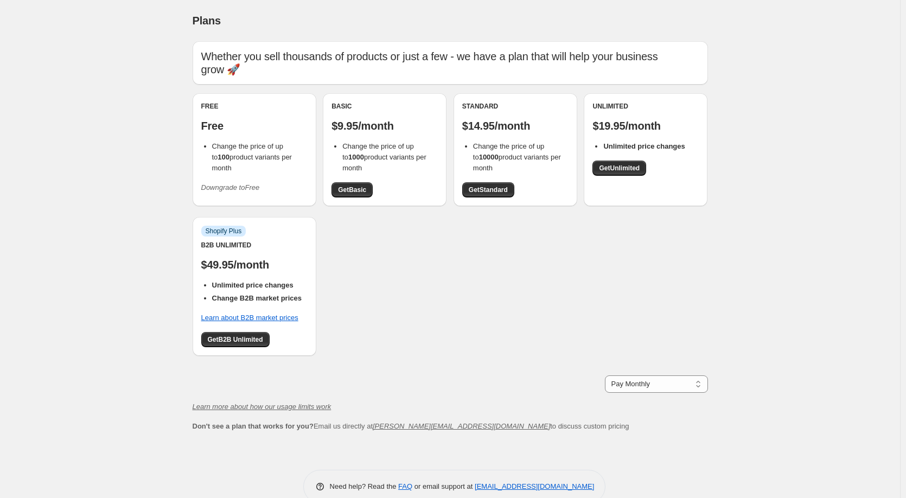 This screenshot has height=498, width=906. Describe the element at coordinates (352, 190) in the screenshot. I see `a: GetBasic` at that location.